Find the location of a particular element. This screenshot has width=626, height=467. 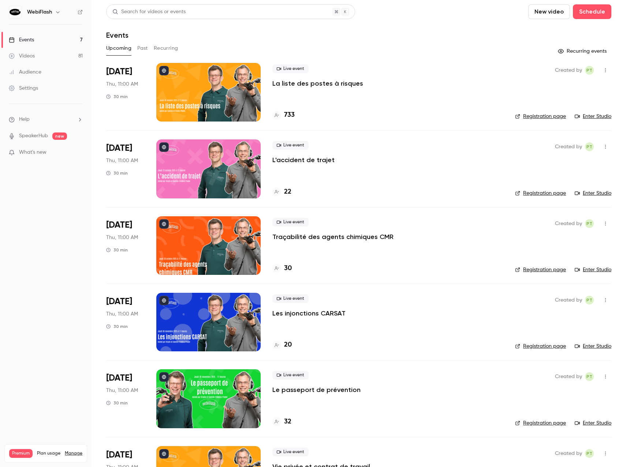

div: Oct 30 Thu, 11:00 AM (Europe/Paris) is located at coordinates (125, 246).